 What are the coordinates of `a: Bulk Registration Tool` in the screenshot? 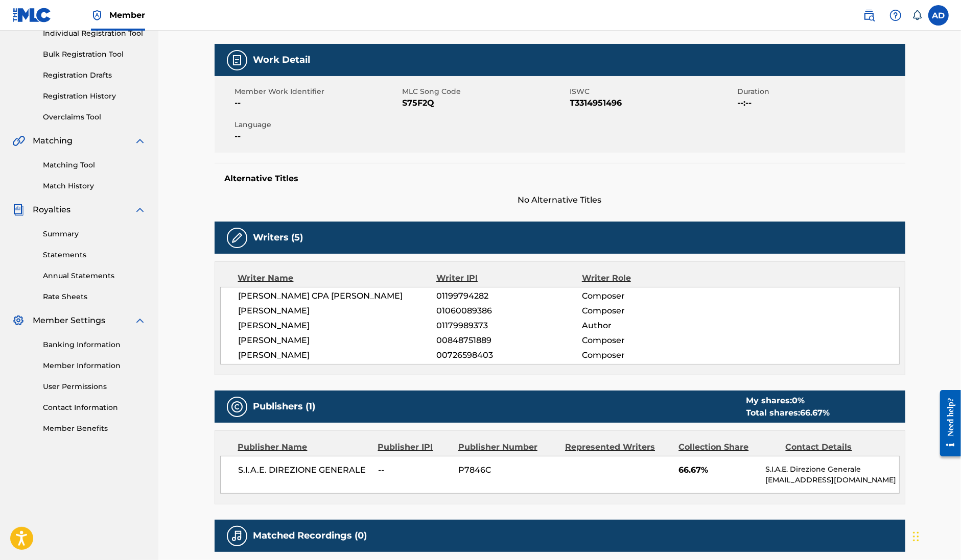 It's located at (94, 54).